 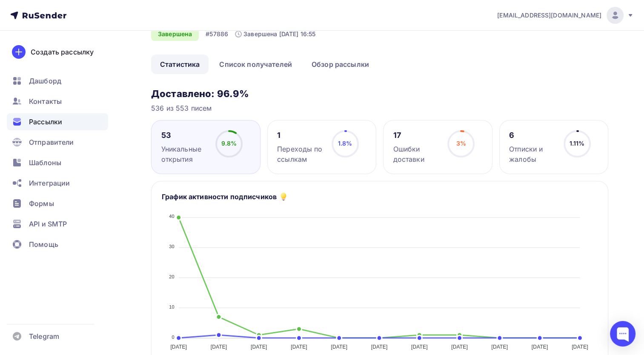 What do you see at coordinates (461, 143) in the screenshot?
I see `span: 3%` at bounding box center [461, 143].